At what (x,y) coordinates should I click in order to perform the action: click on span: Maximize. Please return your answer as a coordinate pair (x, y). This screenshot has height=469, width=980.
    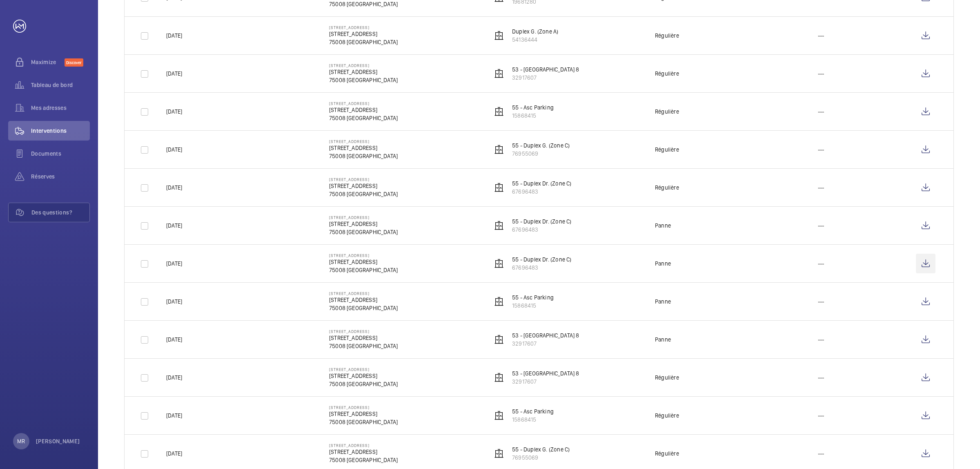
    Looking at the image, I should click on (48, 62).